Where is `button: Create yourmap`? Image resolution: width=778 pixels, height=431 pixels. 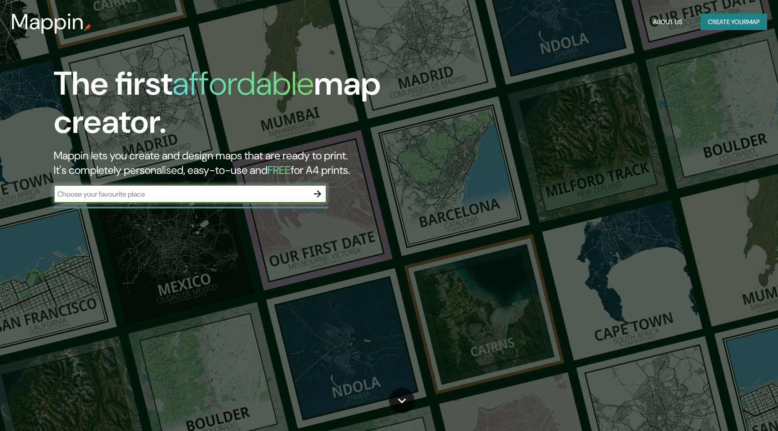 button: Create yourmap is located at coordinates (734, 22).